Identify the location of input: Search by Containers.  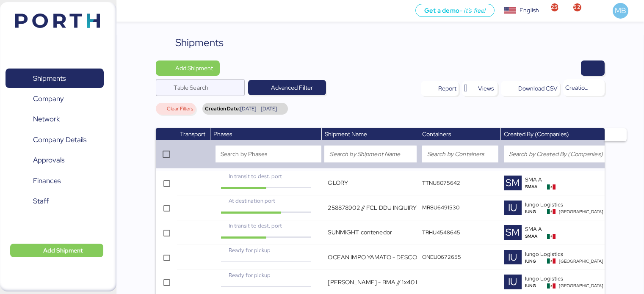
(460, 154).